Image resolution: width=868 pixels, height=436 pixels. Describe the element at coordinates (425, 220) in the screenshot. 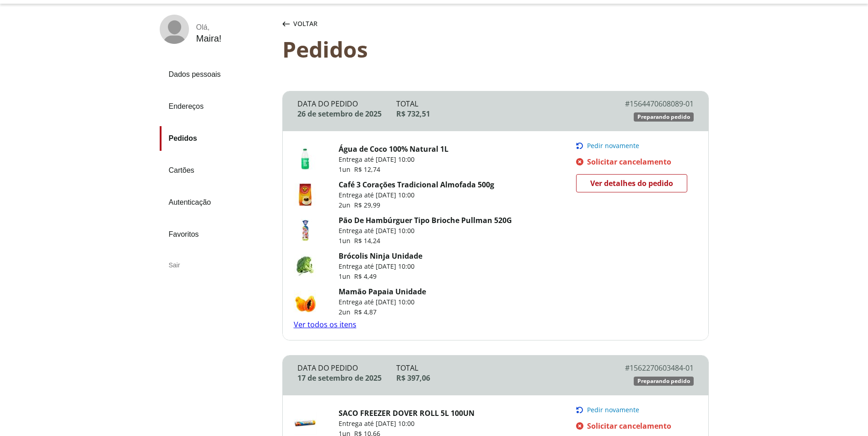

I see `a: Pão De Hambúrguer Tipo Brioche Pullman 520G` at that location.